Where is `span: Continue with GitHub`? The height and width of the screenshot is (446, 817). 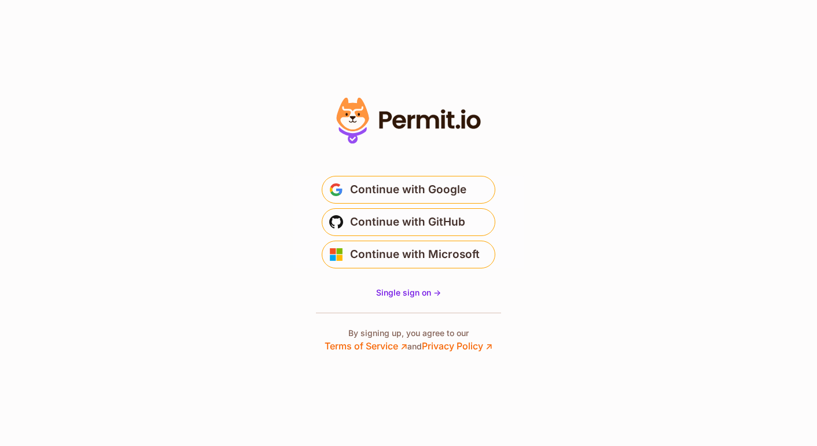 span: Continue with GitHub is located at coordinates (408, 222).